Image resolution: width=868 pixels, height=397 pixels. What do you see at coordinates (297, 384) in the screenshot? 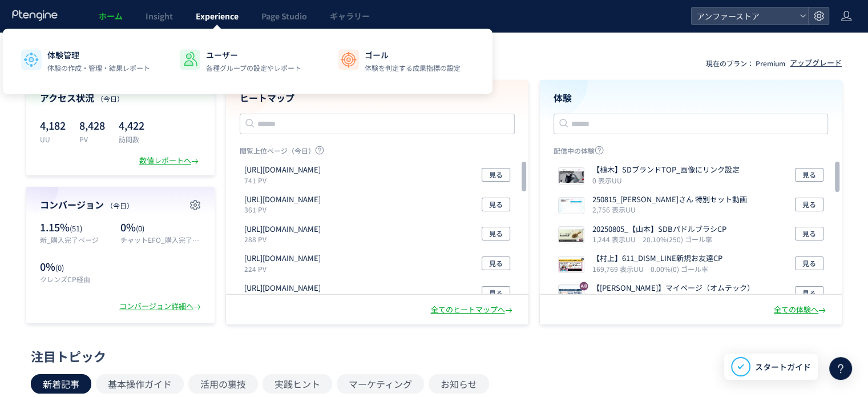
I see `button: 実践ヒント` at bounding box center [297, 384].